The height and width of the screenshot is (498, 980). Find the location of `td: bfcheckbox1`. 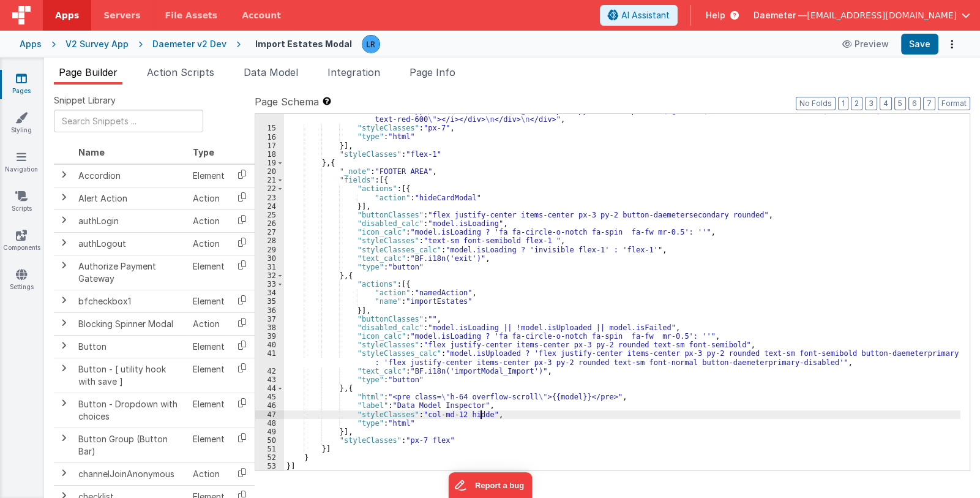

td: bfcheckbox1 is located at coordinates (131, 301).